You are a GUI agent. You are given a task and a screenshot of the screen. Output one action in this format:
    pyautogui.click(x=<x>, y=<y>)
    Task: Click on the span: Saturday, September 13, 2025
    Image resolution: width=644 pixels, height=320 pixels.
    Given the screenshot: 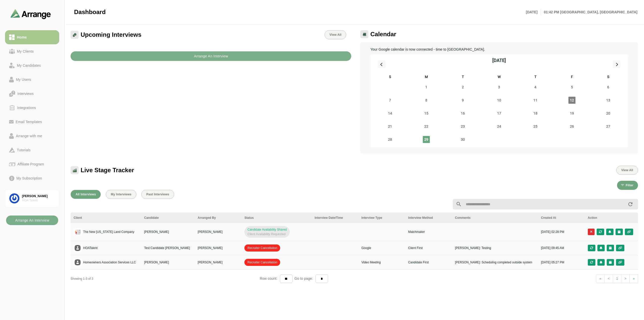 What is the action you would take?
    pyautogui.click(x=608, y=100)
    